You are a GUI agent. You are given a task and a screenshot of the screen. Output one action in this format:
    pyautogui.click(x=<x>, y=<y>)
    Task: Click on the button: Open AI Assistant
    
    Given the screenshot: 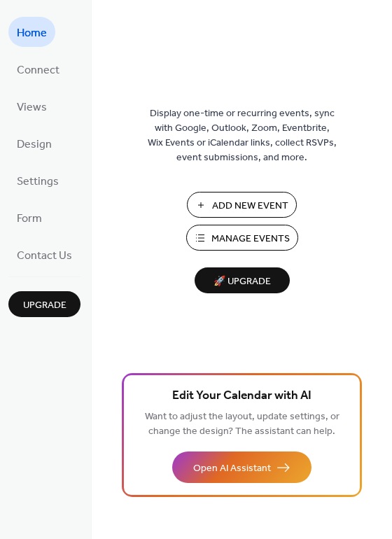 What is the action you would take?
    pyautogui.click(x=242, y=467)
    